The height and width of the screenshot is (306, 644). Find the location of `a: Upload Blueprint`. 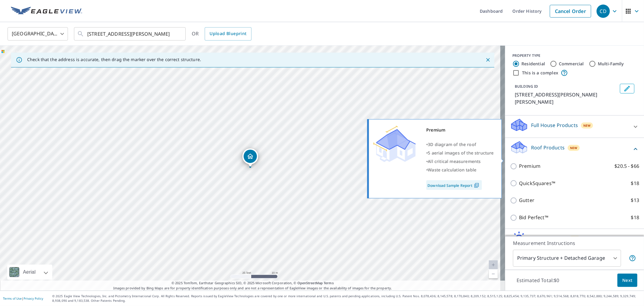

a: Upload Blueprint is located at coordinates (228, 34).